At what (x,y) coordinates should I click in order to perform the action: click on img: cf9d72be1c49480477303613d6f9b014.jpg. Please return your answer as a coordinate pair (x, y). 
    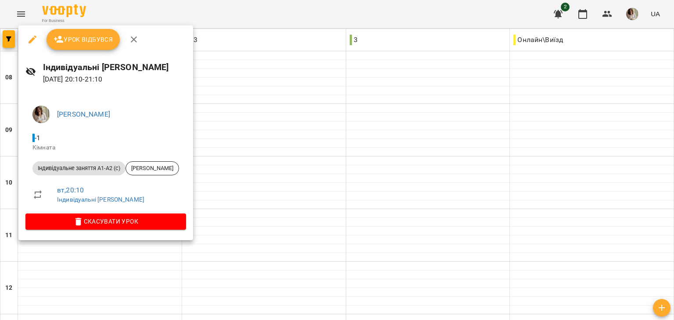
    Looking at the image, I should click on (41, 115).